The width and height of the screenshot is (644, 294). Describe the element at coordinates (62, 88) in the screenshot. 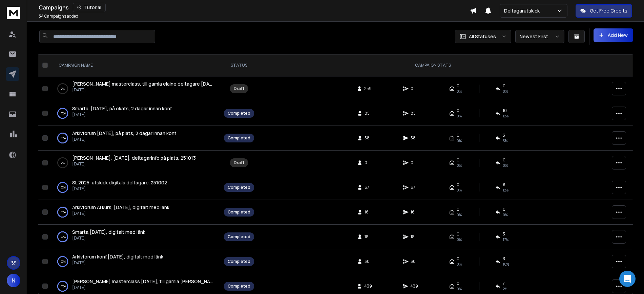

I see `p: 0 %` at that location.